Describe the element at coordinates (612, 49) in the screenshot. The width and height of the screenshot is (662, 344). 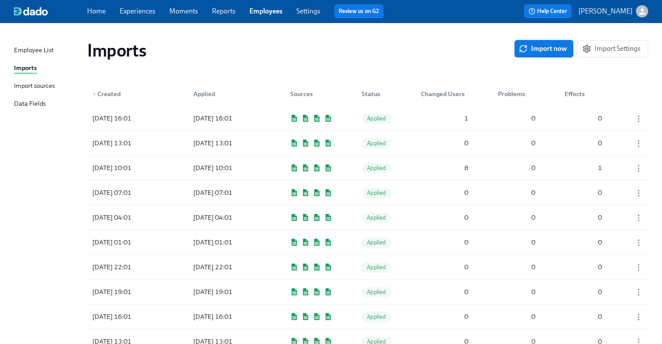
I see `span: Import Settings` at that location.